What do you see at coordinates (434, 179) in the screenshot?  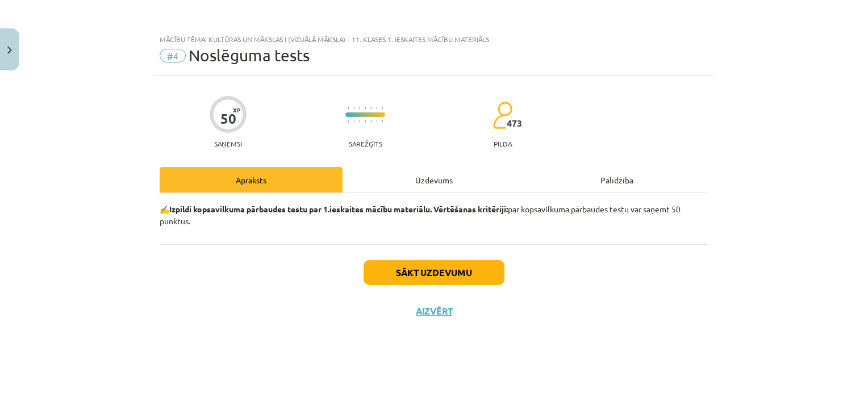 I see `div: Uzdevums` at bounding box center [434, 179].